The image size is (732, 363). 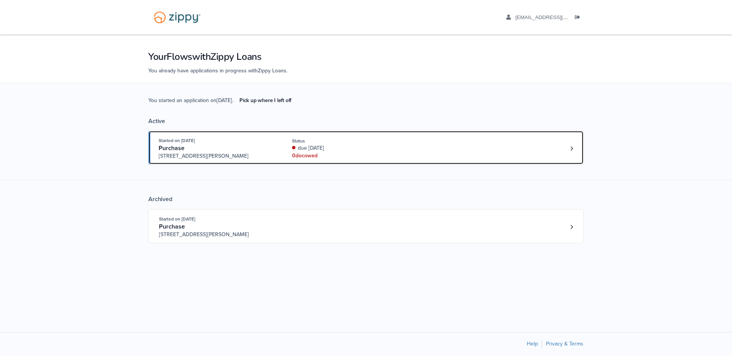 I want to click on div: 0 doc owed, so click(x=343, y=156).